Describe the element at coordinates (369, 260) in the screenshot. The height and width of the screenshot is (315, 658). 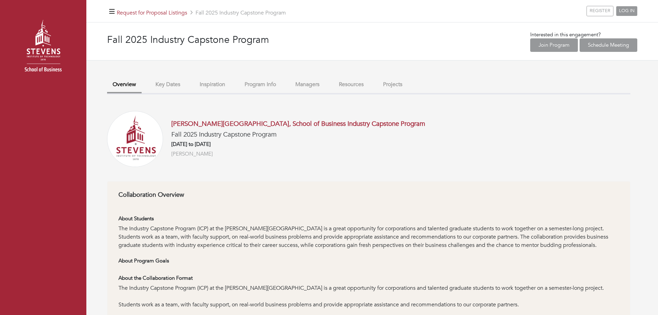
I see `h6: About Program Goals` at that location.